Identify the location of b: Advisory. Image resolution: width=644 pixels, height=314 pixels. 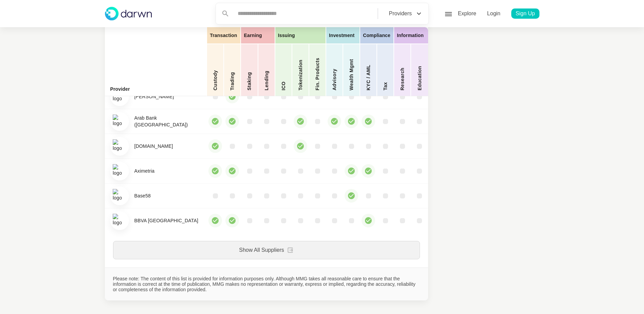
(334, 80).